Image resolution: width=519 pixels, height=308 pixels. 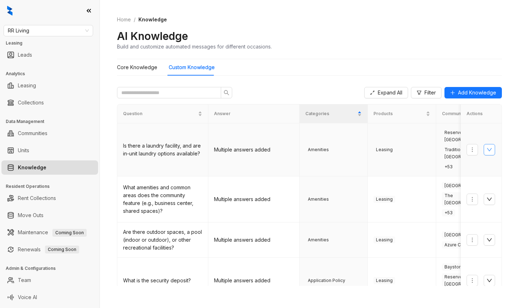 What do you see at coordinates (27, 86) in the screenshot?
I see `a: Leasing` at bounding box center [27, 86].